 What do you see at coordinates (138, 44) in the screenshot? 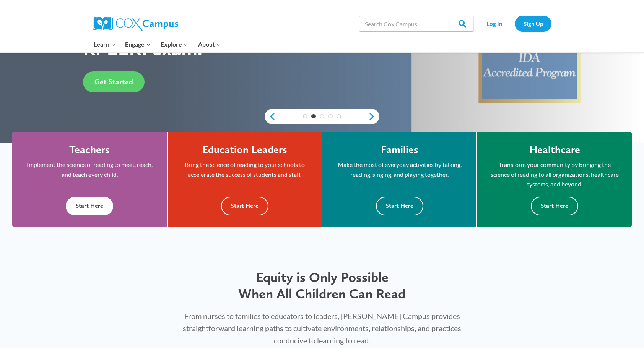
I see `button: Child menu of Engage` at bounding box center [138, 44].